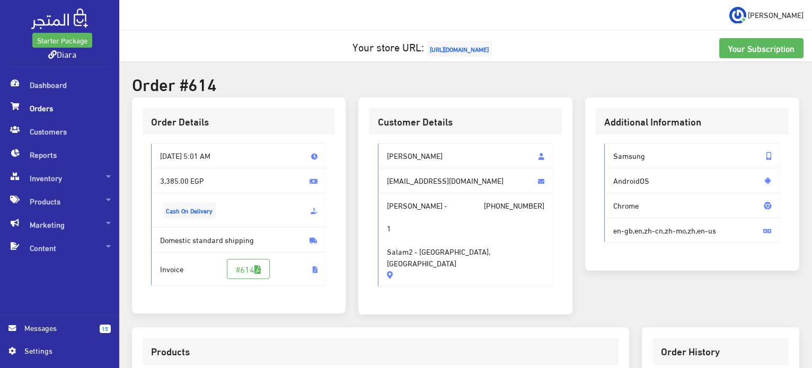 This screenshot has height=368, width=812. Describe the element at coordinates (59, 225) in the screenshot. I see `span: Marketing` at that location.